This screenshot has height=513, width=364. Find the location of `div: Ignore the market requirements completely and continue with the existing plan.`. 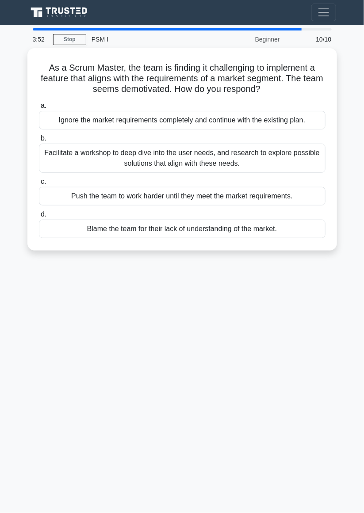

div: Ignore the market requirements completely and continue with the existing plan. is located at coordinates (182, 120).